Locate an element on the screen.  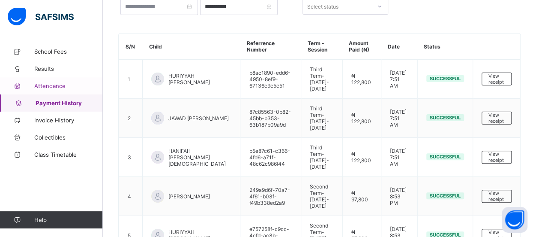
th: S/N is located at coordinates (131, 46).